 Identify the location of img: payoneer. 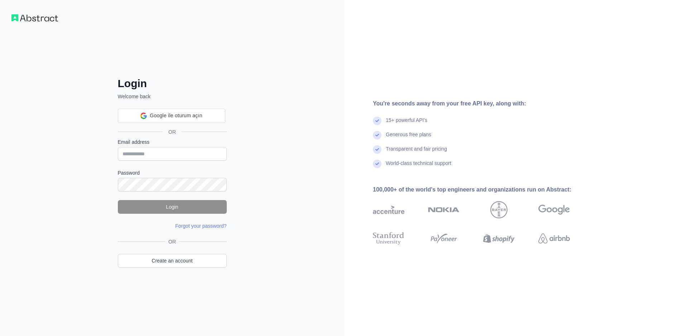
(444, 238).